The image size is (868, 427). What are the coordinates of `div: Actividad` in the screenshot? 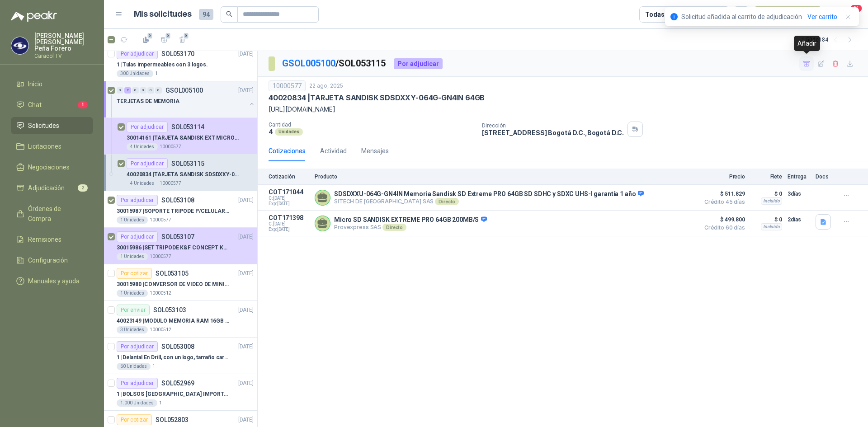 It's located at (333, 151).